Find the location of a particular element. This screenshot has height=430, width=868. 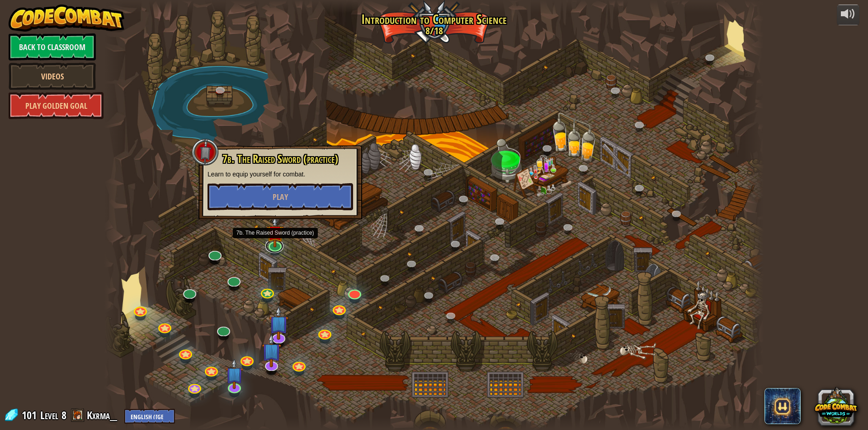

span: 101 is located at coordinates (30, 416).